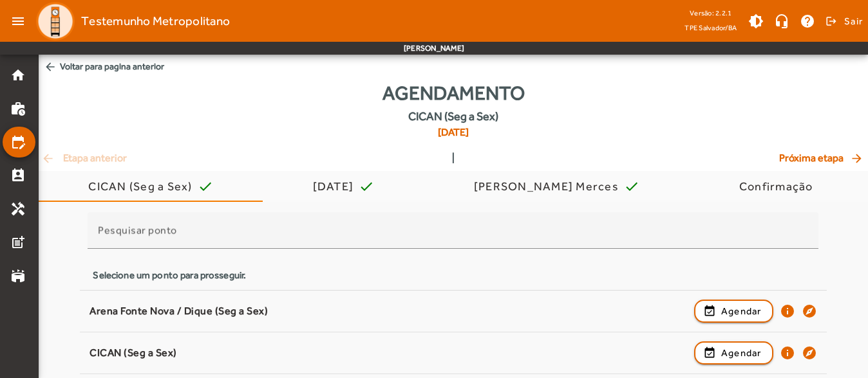 The image size is (868, 378). Describe the element at coordinates (18, 176) in the screenshot. I see `mat-icon: perm_contact_calendar` at that location.